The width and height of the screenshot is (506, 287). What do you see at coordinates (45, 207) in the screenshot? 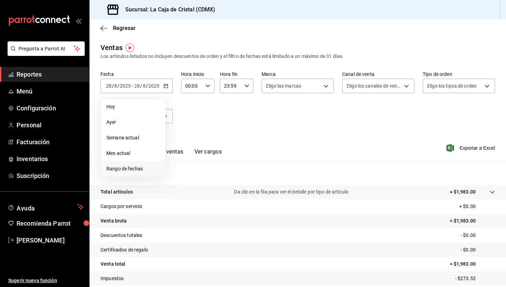
I see `span: Ayuda` at bounding box center [45, 207].